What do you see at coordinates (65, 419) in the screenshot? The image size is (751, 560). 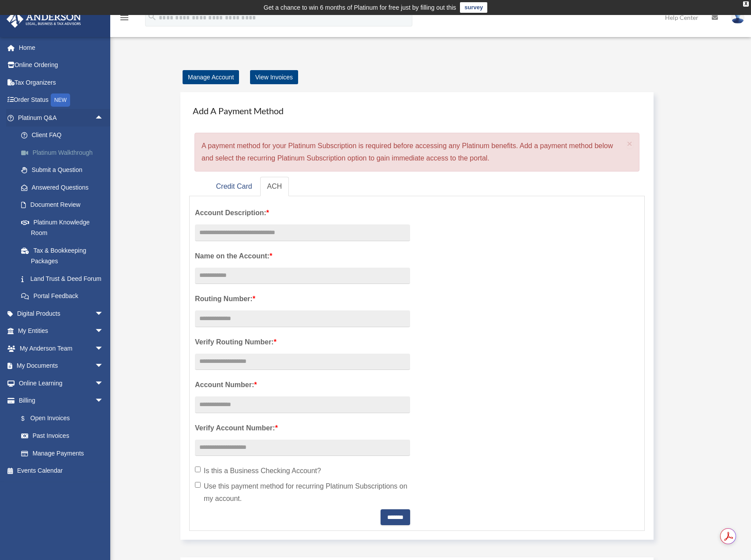 I see `a: $Open Invoices` at bounding box center [65, 419].